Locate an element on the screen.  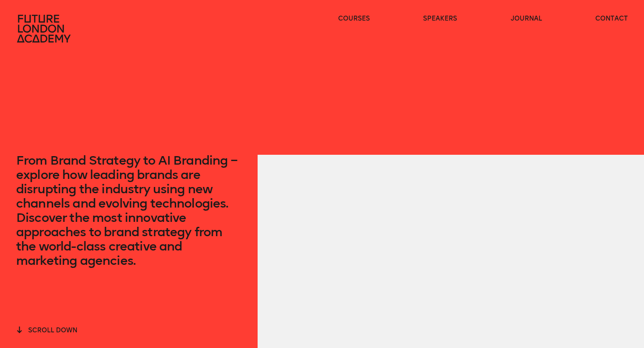
a: contact is located at coordinates (611, 19).